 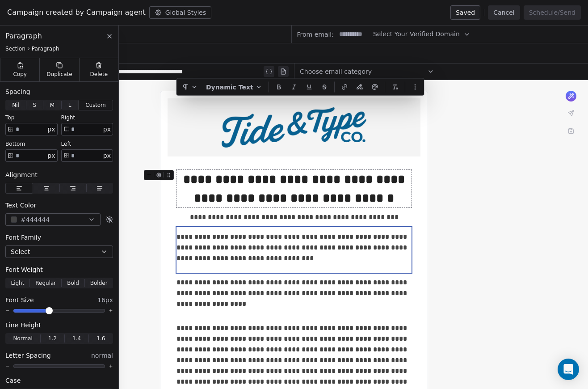 What do you see at coordinates (22, 175) in the screenshot?
I see `span: Alignment` at bounding box center [22, 175].